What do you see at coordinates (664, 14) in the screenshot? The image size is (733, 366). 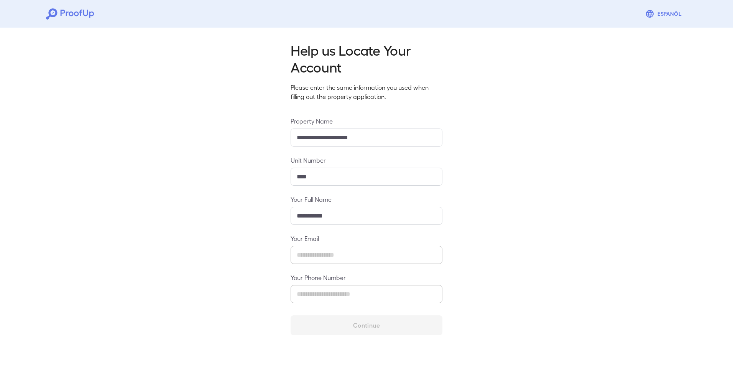 I see `button: Espanõl` at bounding box center [664, 14].